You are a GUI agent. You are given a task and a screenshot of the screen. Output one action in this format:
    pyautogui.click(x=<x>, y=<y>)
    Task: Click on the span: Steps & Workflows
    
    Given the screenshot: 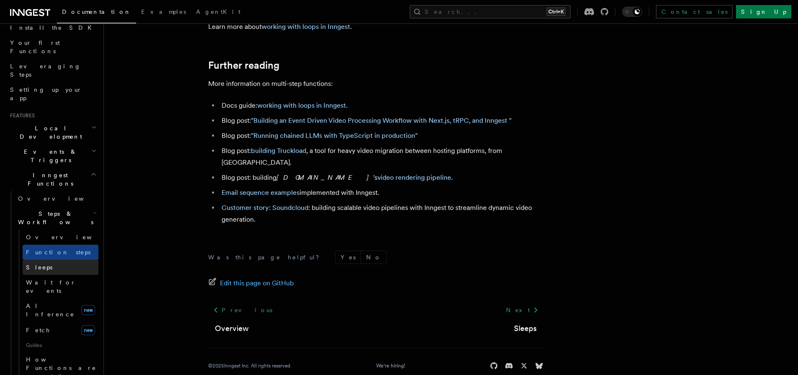 What is the action you would take?
    pyautogui.click(x=54, y=218)
    